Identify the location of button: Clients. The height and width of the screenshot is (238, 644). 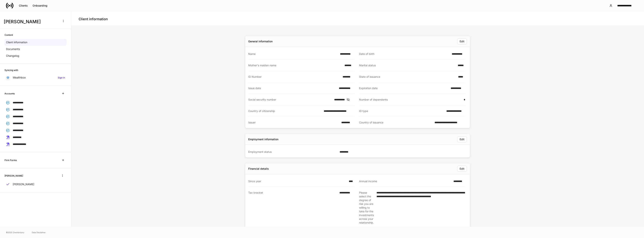
(23, 6).